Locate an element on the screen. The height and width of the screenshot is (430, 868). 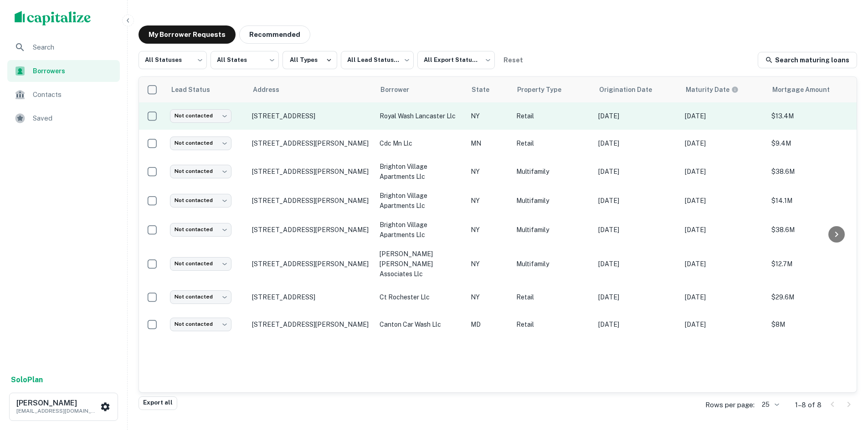
p: cdc mn llc is located at coordinates (421, 144).